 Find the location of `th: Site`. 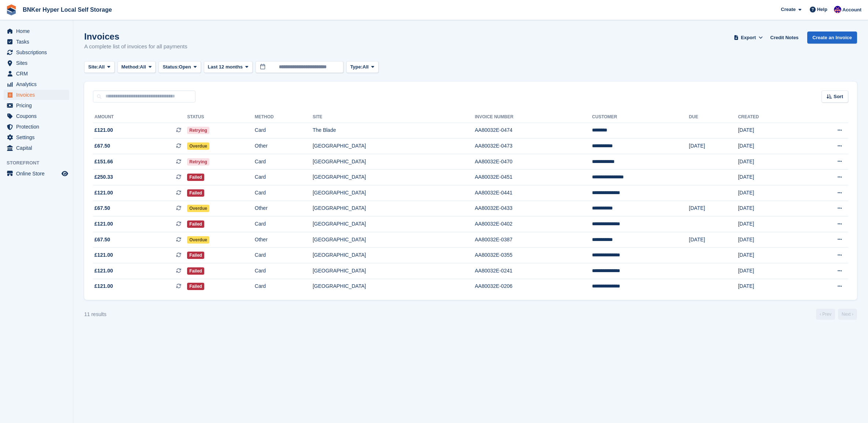

th: Site is located at coordinates (393, 117).